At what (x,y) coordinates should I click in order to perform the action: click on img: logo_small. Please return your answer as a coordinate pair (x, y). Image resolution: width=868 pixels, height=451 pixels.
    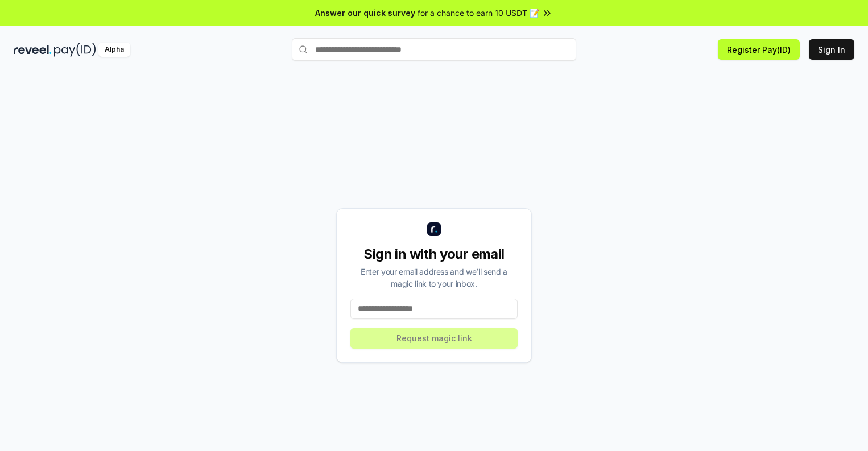
    Looking at the image, I should click on (434, 229).